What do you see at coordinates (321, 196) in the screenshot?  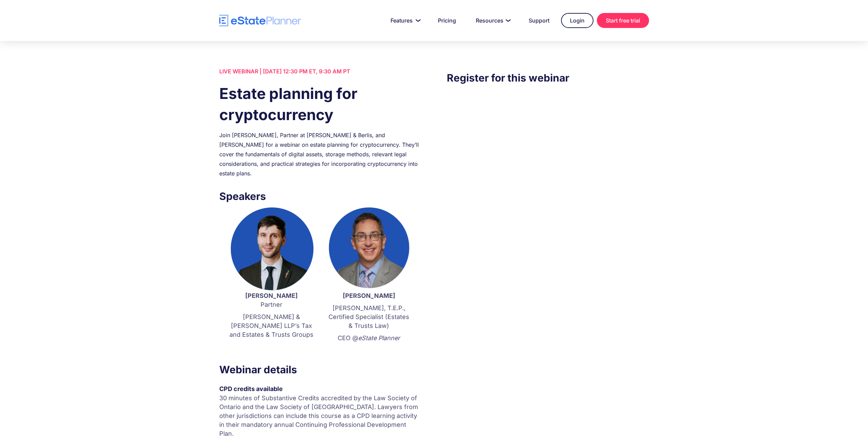 I see `h3: Speakers` at bounding box center [321, 196].